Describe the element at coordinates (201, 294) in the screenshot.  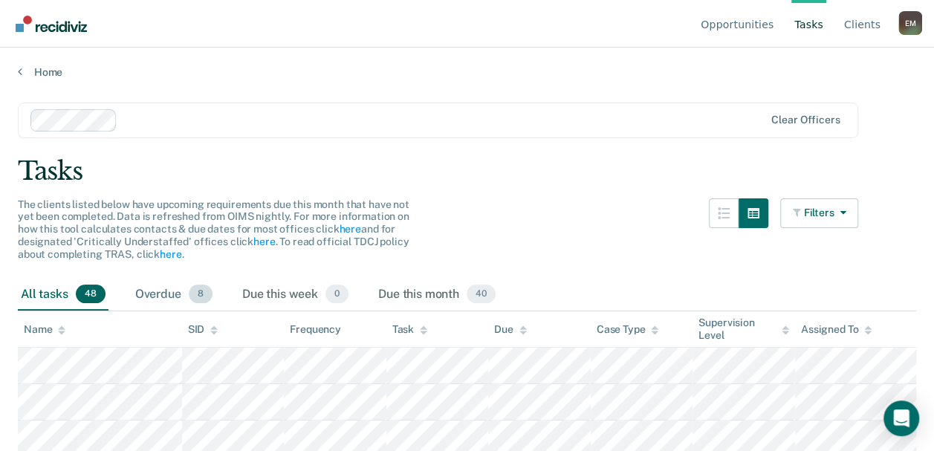
I see `span: 8` at that location.